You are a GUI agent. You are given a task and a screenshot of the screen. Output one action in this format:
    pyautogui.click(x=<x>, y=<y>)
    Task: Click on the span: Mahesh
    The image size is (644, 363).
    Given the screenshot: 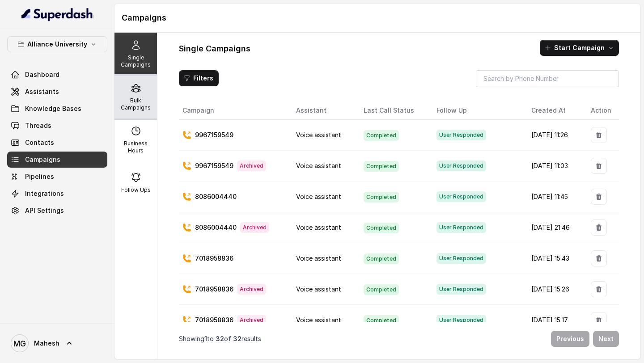 What is the action you would take?
    pyautogui.click(x=46, y=344)
    